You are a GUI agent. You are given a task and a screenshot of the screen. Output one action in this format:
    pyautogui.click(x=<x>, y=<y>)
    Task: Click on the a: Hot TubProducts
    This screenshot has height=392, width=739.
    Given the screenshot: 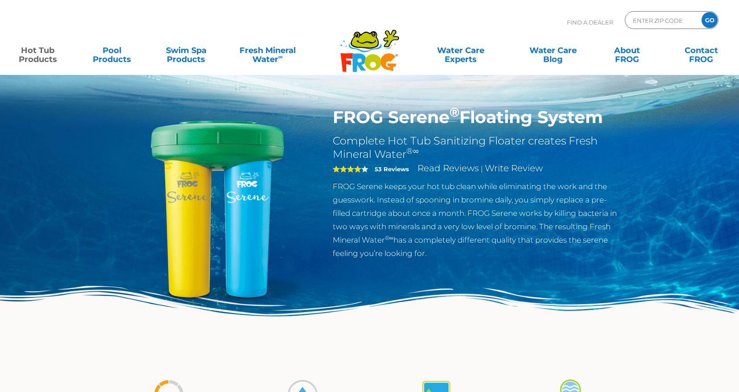 What is the action you would take?
    pyautogui.click(x=37, y=50)
    